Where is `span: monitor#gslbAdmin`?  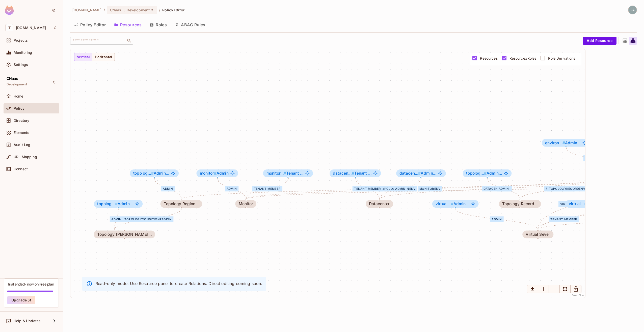
span: monitor#gslbAdmin is located at coordinates (217, 173).